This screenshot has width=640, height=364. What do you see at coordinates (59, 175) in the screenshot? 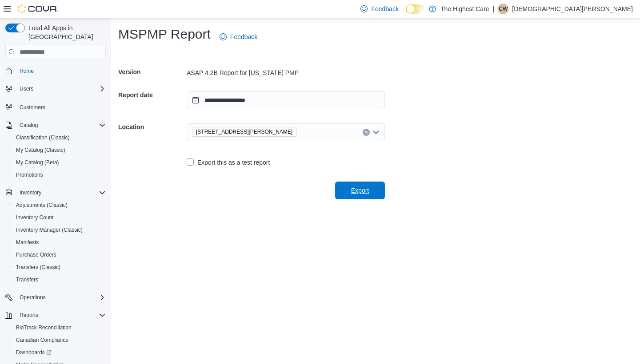
I see `button: Promotions` at bounding box center [59, 175].